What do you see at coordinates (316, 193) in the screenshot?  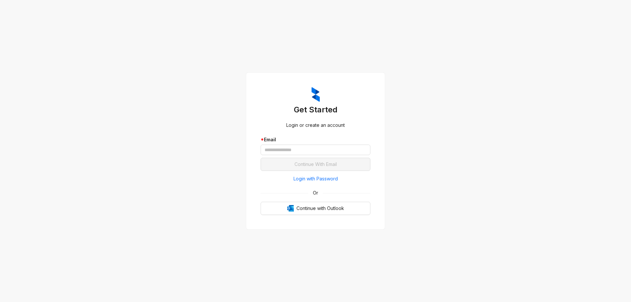 I see `span: Or` at bounding box center [316, 193].